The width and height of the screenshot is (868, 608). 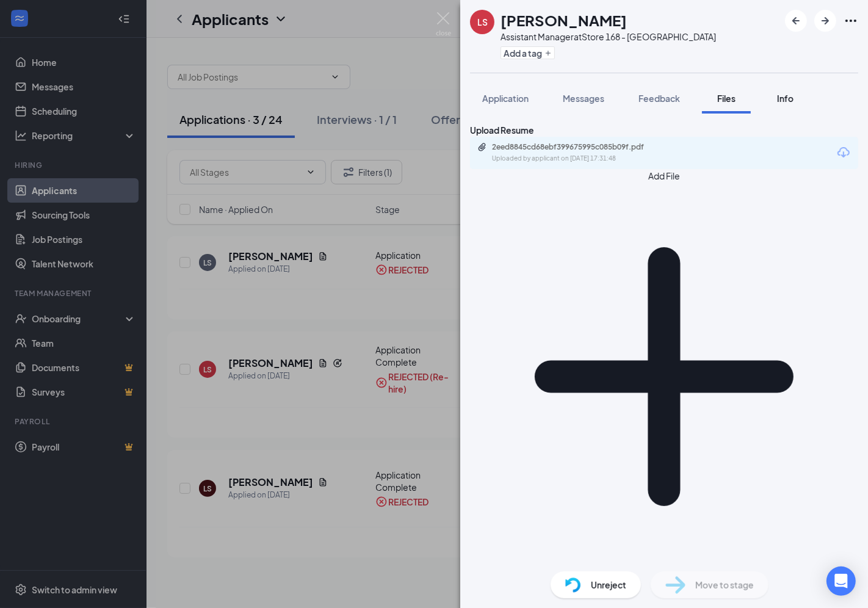 What do you see at coordinates (664, 130) in the screenshot?
I see `div: Upload Resume` at bounding box center [664, 130].